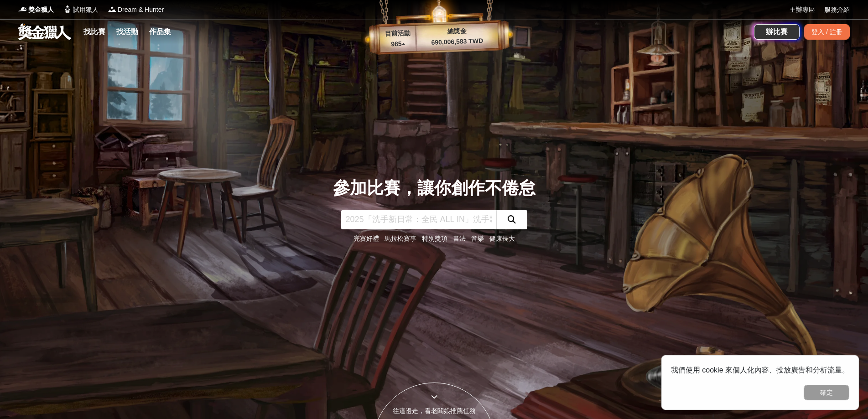 The height and width of the screenshot is (419, 868). What do you see at coordinates (777, 32) in the screenshot?
I see `a: 辦比賽` at bounding box center [777, 32].